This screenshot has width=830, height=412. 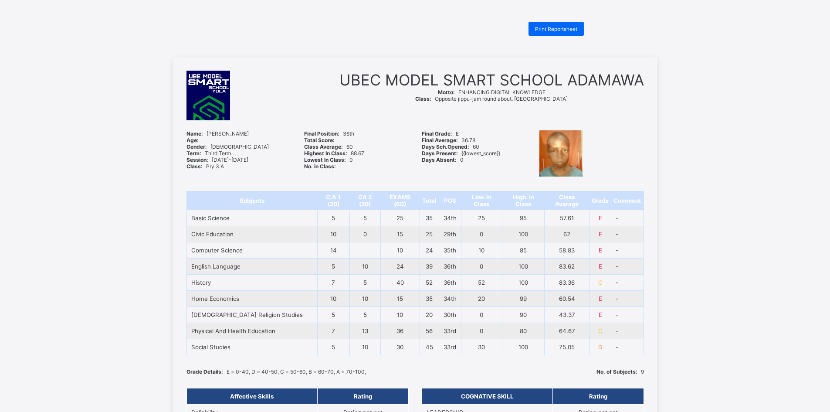 What do you see at coordinates (450, 146) in the screenshot?
I see `span: 60` at bounding box center [450, 146].